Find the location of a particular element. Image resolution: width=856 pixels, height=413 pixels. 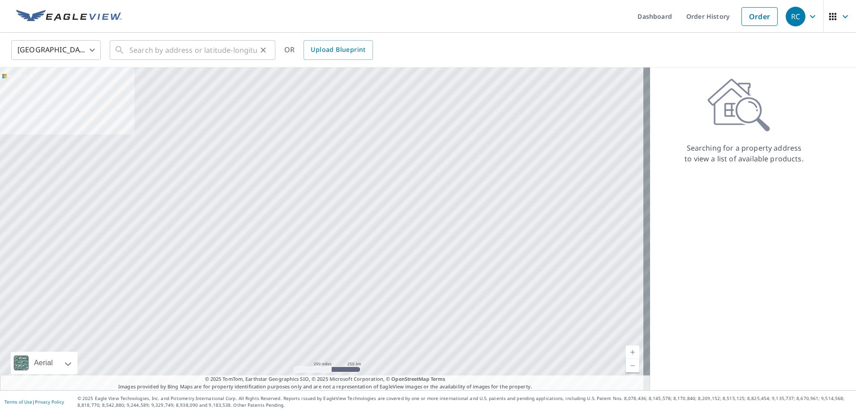

a: Current Level 5, Zoom In is located at coordinates (632, 353).